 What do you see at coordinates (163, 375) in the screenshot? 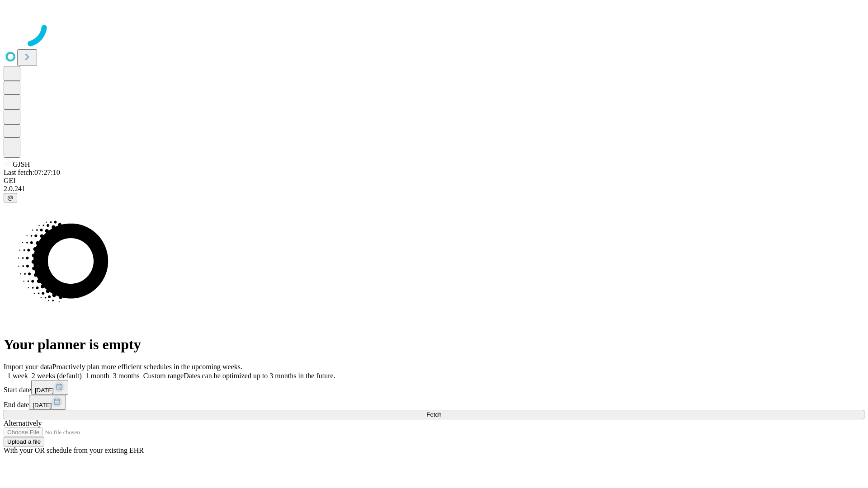
I see `span: Custom range` at bounding box center [163, 375].